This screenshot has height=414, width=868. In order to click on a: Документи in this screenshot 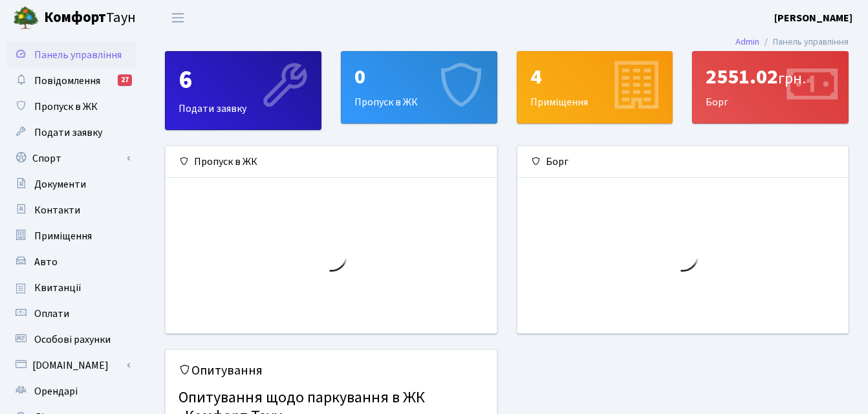, I will do `click(71, 185)`.